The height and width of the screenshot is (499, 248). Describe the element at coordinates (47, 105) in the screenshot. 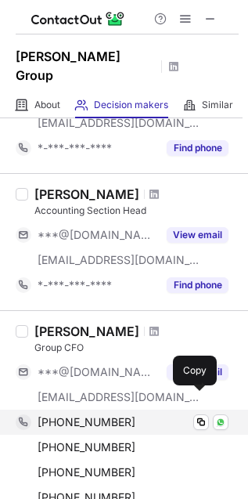

I see `span: About` at that location.